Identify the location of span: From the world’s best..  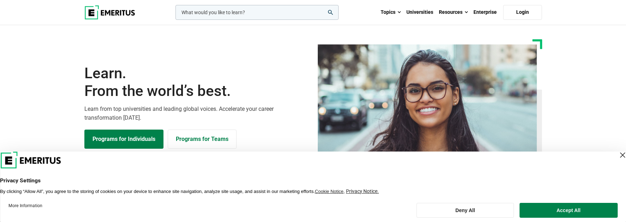
(197, 91).